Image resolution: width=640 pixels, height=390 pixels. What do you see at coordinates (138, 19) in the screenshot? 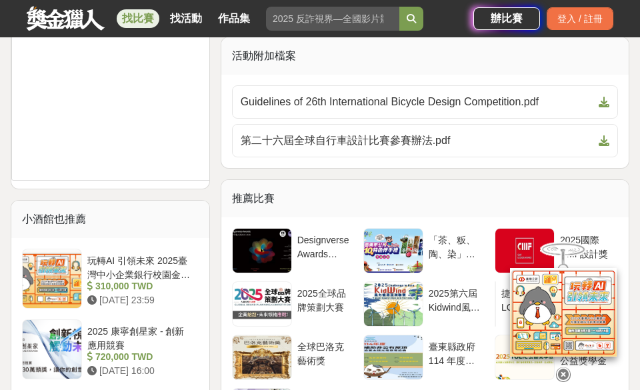
I see `a: 找比賽` at bounding box center [138, 19].